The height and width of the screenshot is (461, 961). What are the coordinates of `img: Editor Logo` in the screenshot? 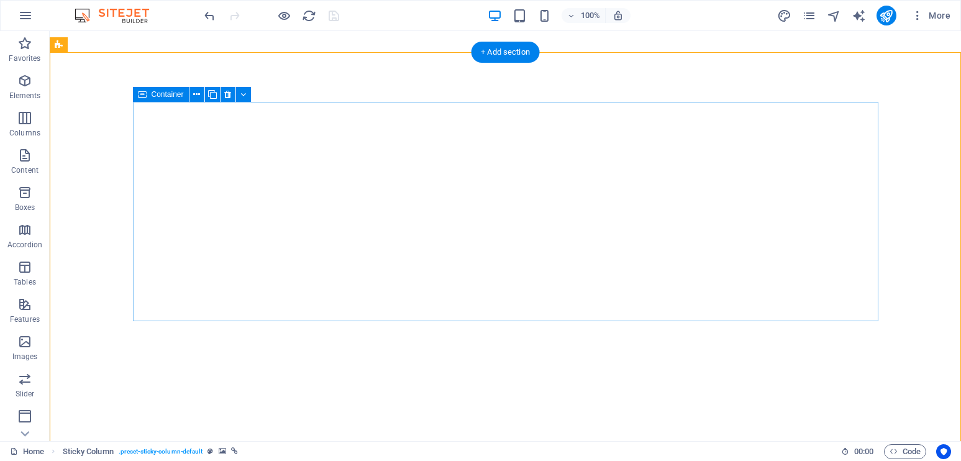 It's located at (118, 16).